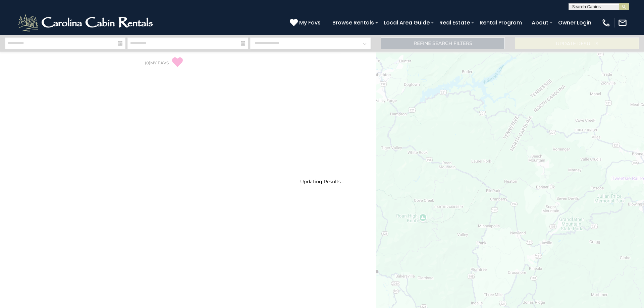 This screenshot has height=308, width=644. Describe the element at coordinates (86, 23) in the screenshot. I see `img: White-1-2.png` at that location.